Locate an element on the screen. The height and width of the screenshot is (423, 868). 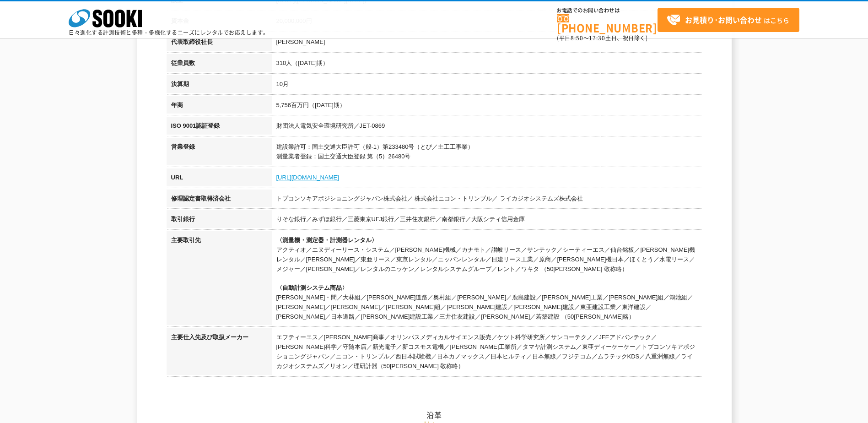
span: 8:50 is located at coordinates (578, 38).